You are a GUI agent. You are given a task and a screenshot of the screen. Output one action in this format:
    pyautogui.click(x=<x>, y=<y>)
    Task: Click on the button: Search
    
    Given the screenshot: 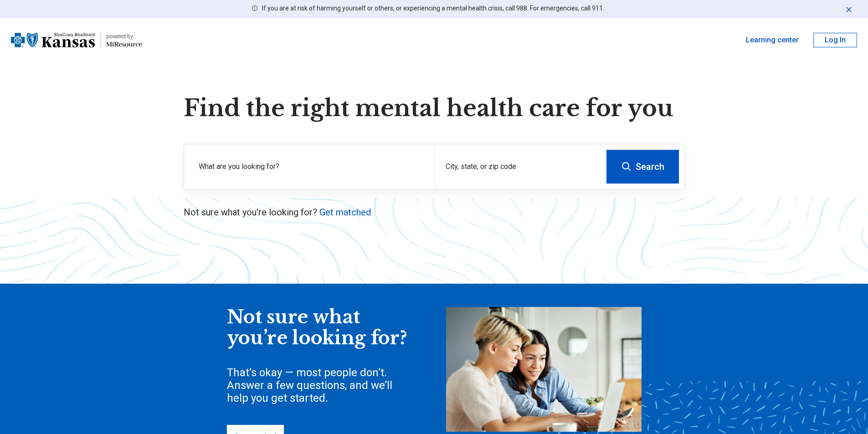 What is the action you would take?
    pyautogui.click(x=642, y=167)
    